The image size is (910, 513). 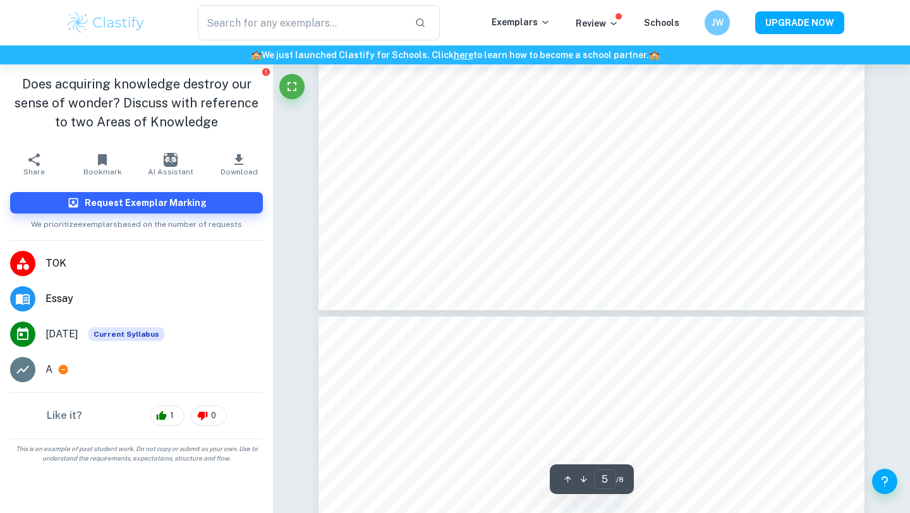 What do you see at coordinates (167, 416) in the screenshot?
I see `div: 1` at bounding box center [167, 416].